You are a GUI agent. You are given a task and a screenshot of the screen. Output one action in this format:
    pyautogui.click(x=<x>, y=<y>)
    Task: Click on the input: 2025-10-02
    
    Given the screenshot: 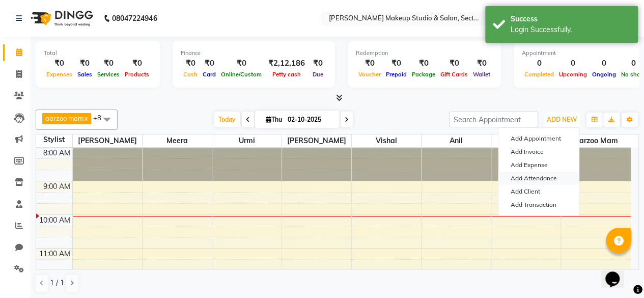 What is the action you would take?
    pyautogui.click(x=310, y=120)
    